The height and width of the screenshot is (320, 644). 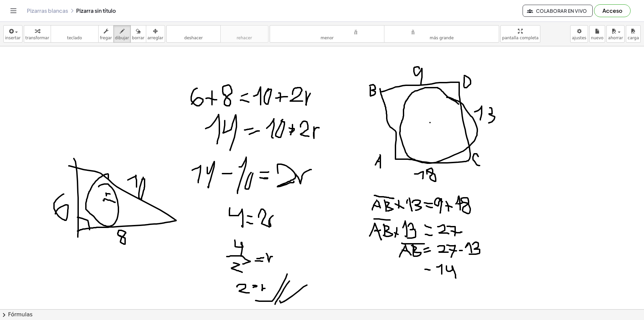 I want to click on font: Acceso, so click(x=612, y=10).